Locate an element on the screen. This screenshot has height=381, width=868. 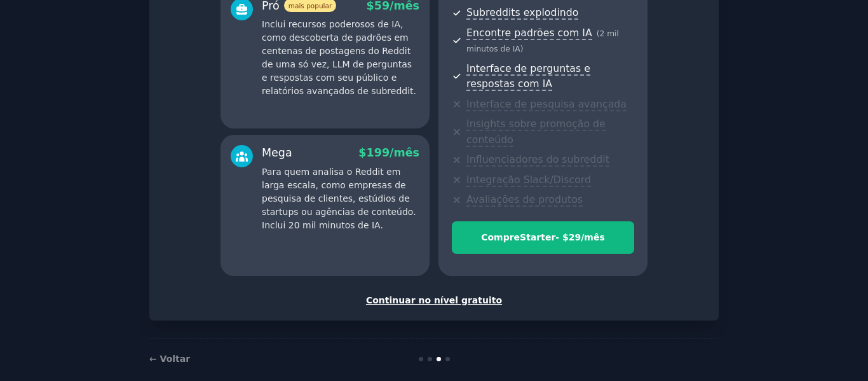
font: ← Voltar is located at coordinates (170, 358).